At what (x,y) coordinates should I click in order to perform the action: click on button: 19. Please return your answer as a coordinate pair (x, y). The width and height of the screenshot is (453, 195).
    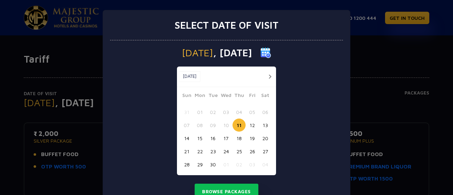
    Looking at the image, I should click on (252, 138).